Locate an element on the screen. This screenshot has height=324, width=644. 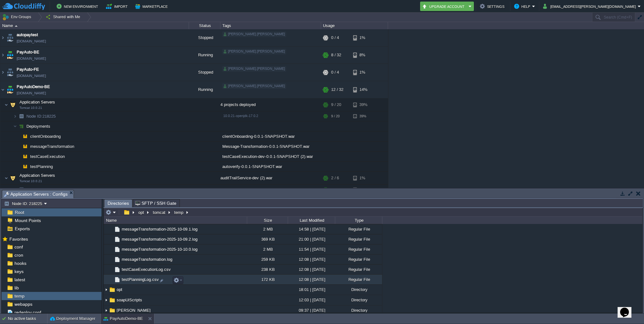
span: hooks is located at coordinates (20, 263).